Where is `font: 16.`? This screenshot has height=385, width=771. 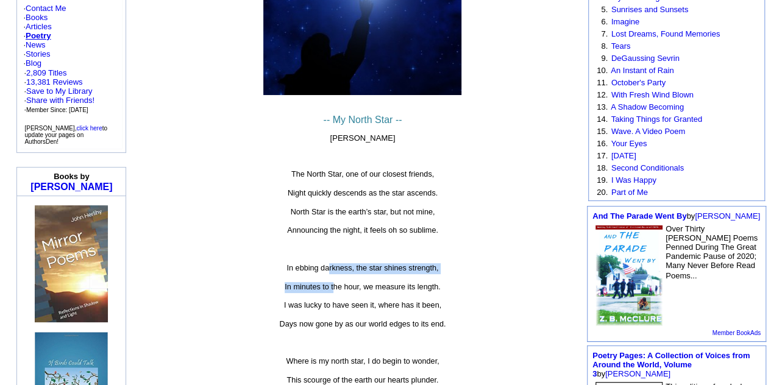 font: 16. is located at coordinates (602, 143).